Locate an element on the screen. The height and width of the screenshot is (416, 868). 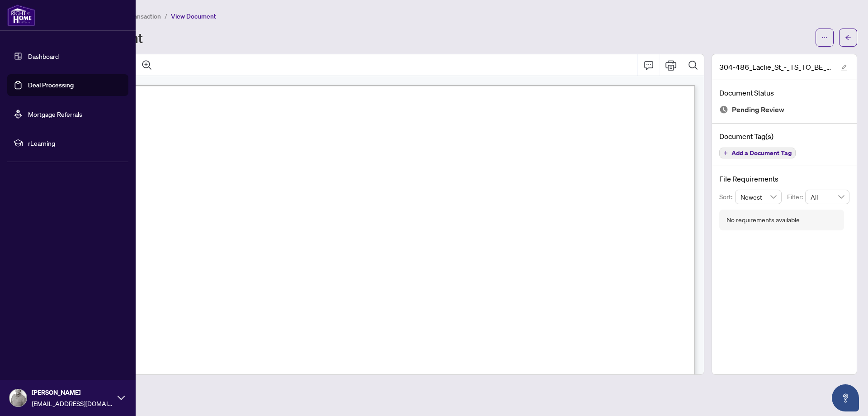
img: Document Status is located at coordinates (724, 109).